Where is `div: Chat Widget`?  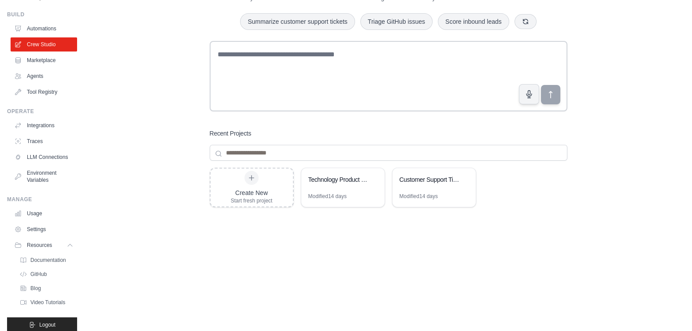 div: Chat Widget is located at coordinates (670, 310).